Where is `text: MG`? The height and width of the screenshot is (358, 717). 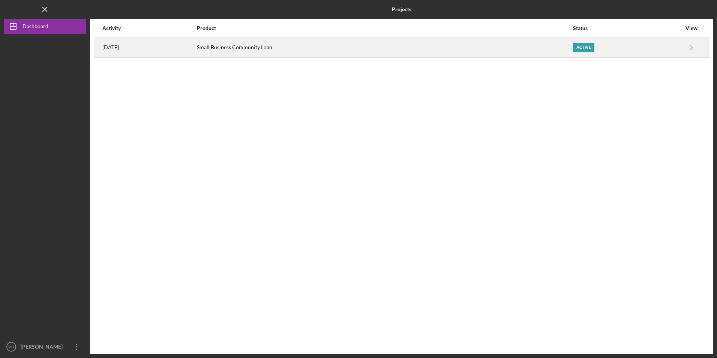 text: MG is located at coordinates (11, 346).